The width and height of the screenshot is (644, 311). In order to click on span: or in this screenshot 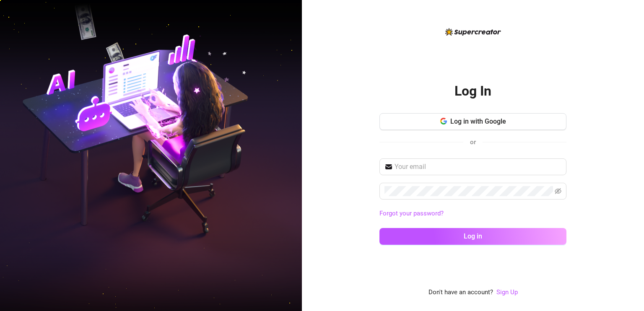, I will do `click(472, 142)`.